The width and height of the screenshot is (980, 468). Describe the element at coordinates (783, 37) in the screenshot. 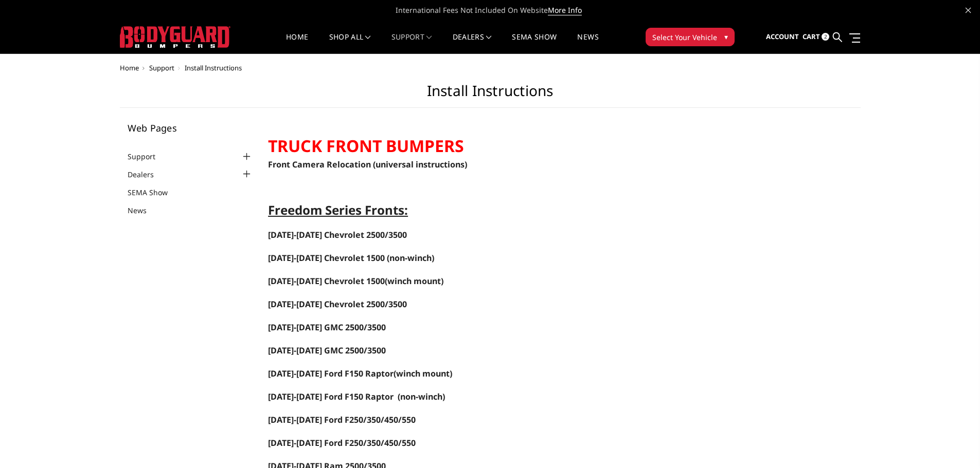

I see `a: Account` at that location.